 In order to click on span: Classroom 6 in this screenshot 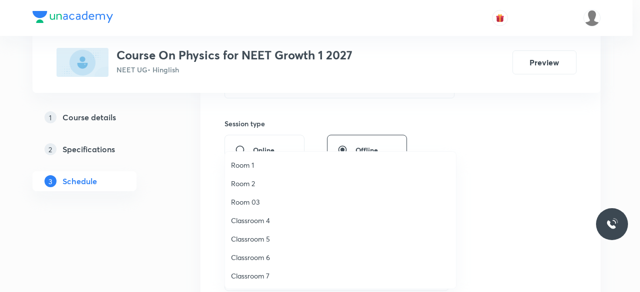, I will do `click(340, 257)`.